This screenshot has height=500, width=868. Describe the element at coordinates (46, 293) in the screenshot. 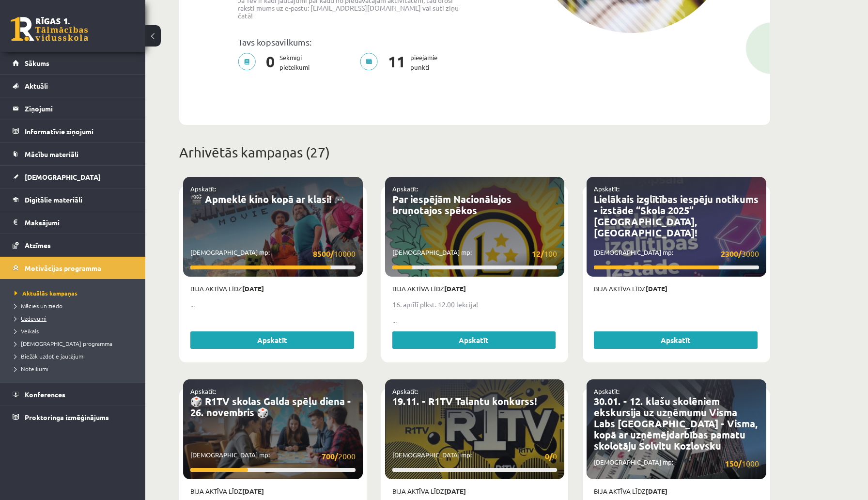

I see `span: Aktuālās kampaņas` at that location.